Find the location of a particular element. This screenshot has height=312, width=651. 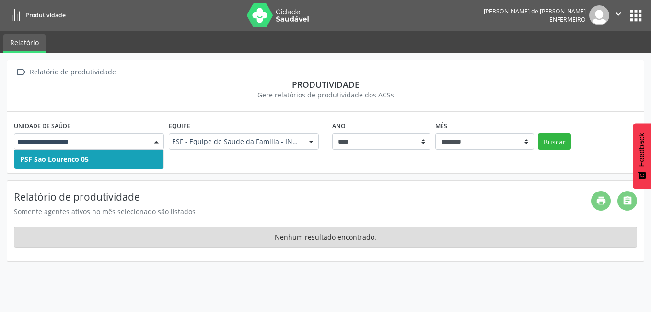

a: Produtividade is located at coordinates (36, 15).